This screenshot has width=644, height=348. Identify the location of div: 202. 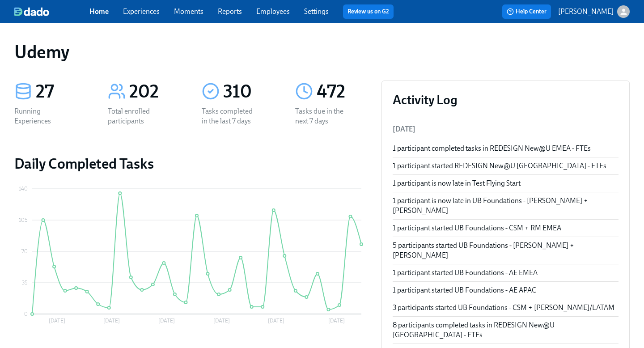
(154, 92).